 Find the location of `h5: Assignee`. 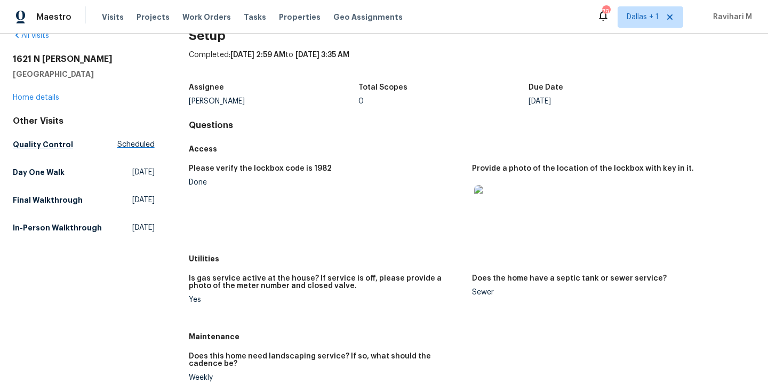

h5: Assignee is located at coordinates (206, 87).